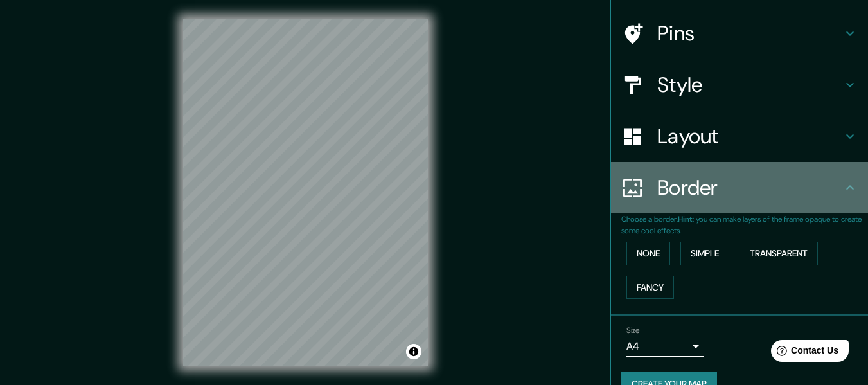 Image resolution: width=868 pixels, height=385 pixels. I want to click on canvas: Map, so click(305, 192).